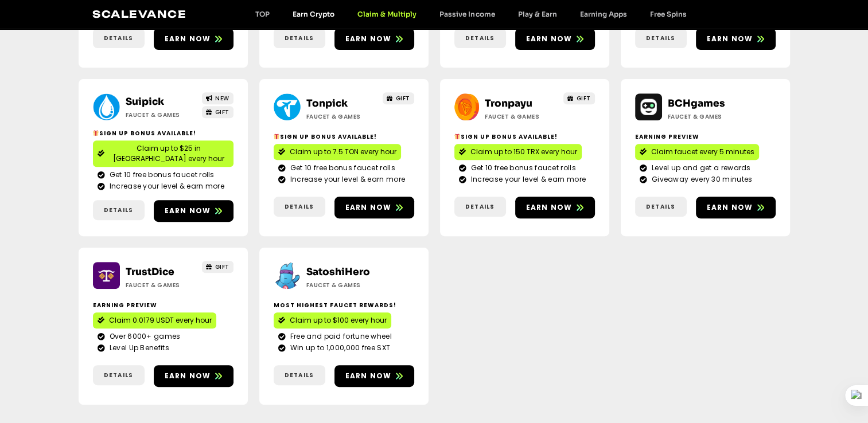  What do you see at coordinates (262, 13) in the screenshot?
I see `a: TOP` at bounding box center [262, 13].